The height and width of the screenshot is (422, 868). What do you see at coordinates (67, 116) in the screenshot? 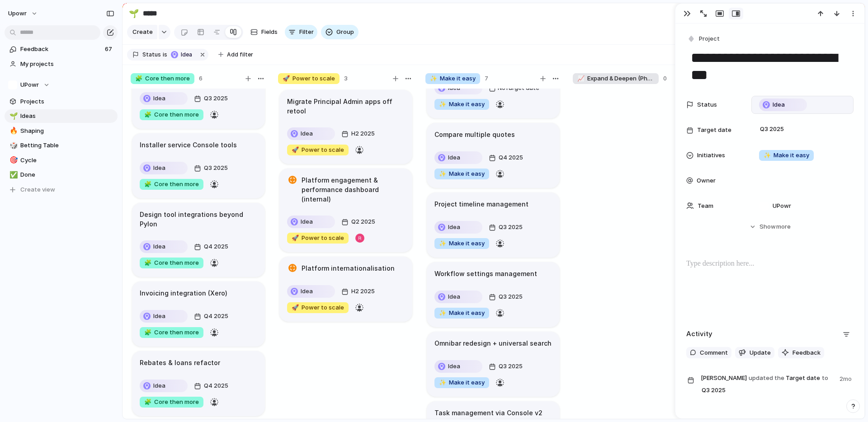
I see `span: Ideas` at bounding box center [67, 116].